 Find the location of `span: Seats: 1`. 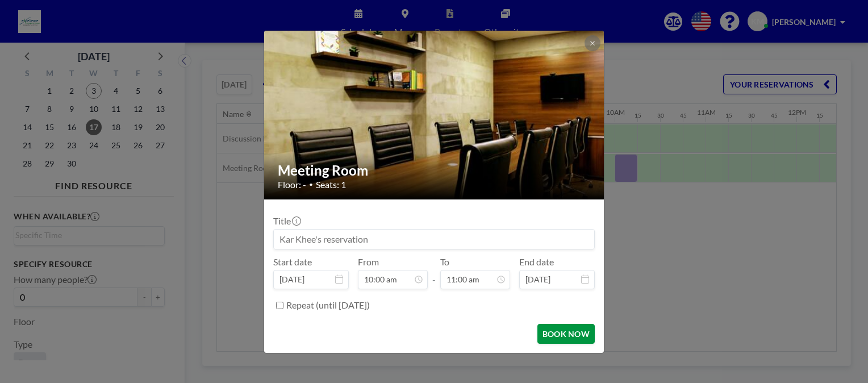

span: Seats: 1 is located at coordinates (331, 185).